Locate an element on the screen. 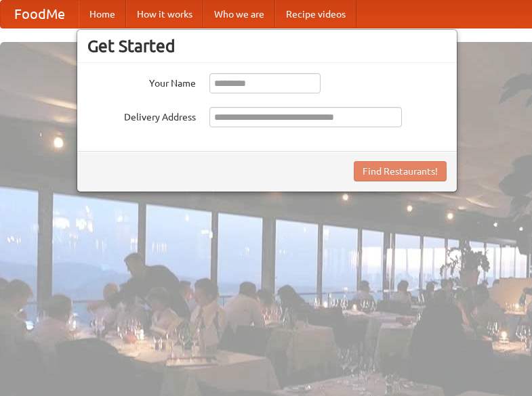 The image size is (532, 396). h3: Get Started is located at coordinates (267, 46).